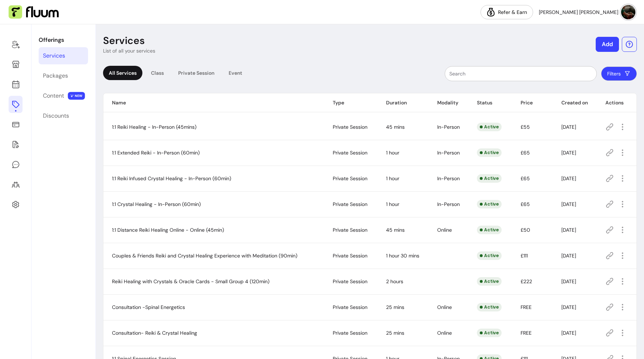 This screenshot has width=644, height=359. I want to click on span: 1:1 Distance Reiki Healing Online - Online (45min), so click(167, 230).